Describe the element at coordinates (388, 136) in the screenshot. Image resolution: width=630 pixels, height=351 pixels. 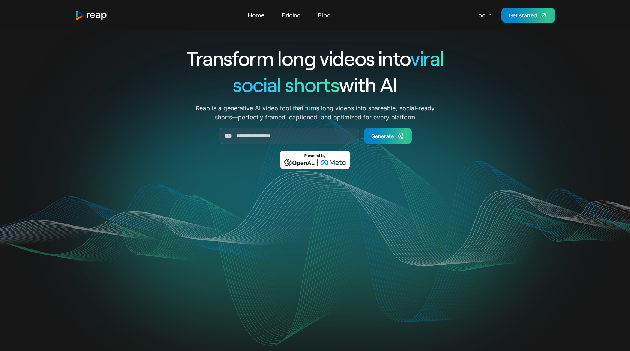
I see `a: Generate` at that location.